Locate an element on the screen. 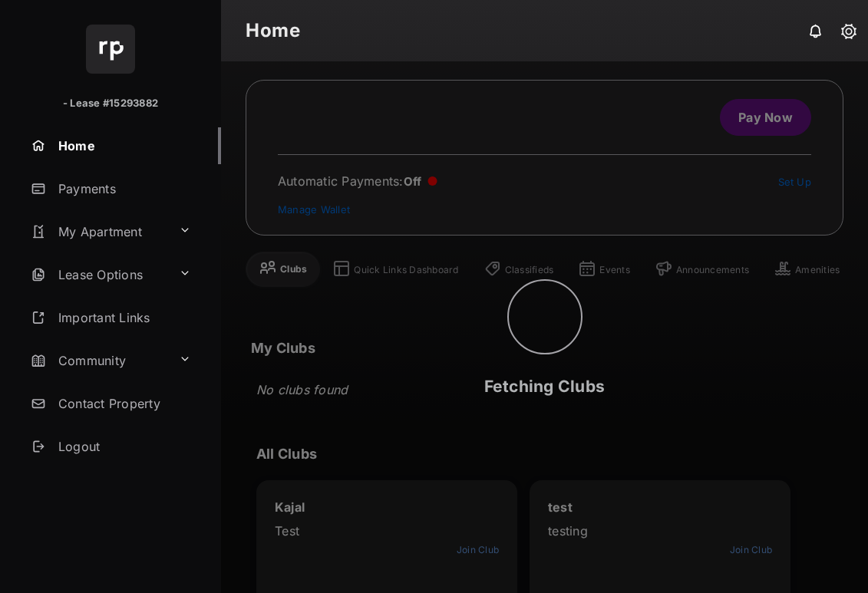 This screenshot has height=593, width=868. a: My Apartment is located at coordinates (98, 232).